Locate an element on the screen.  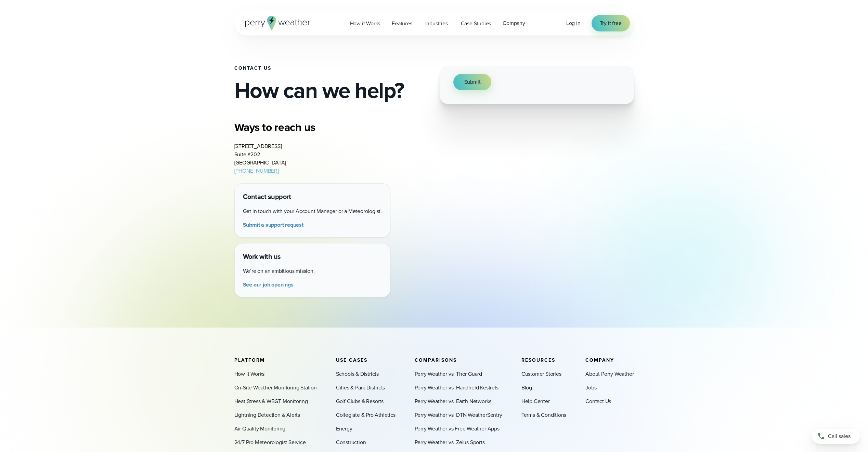
h1: Contact Us is located at coordinates (331, 68).